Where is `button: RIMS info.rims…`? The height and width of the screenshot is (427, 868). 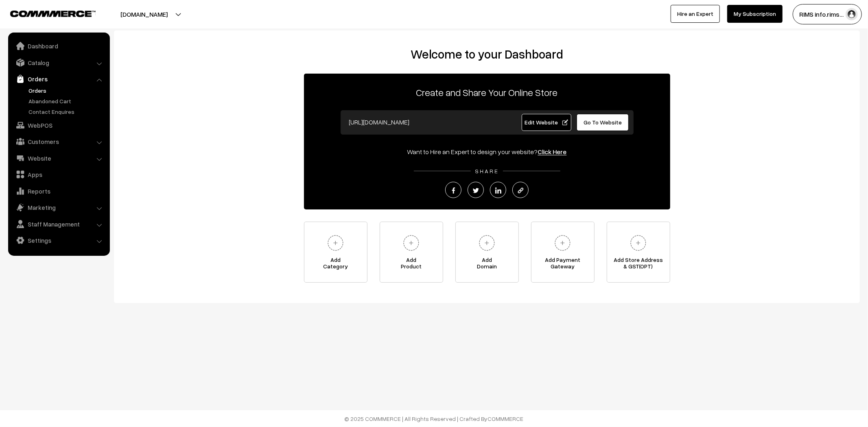
button: RIMS info.rims… is located at coordinates (827, 14).